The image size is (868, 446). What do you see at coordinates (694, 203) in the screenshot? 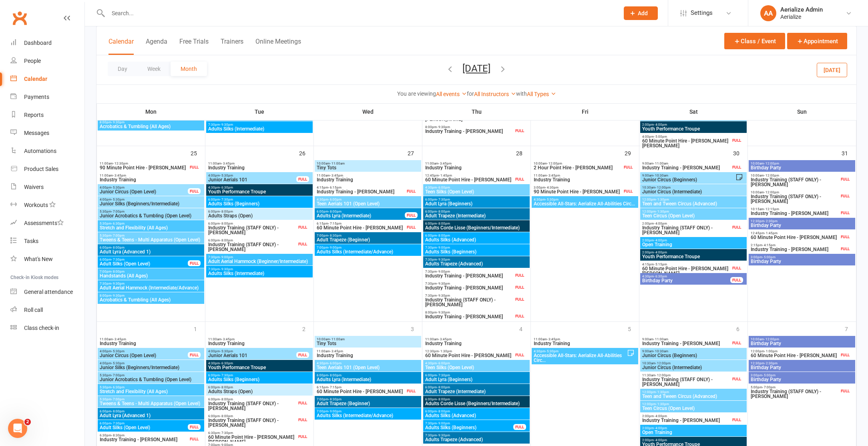
I see `span: Teen and Tween Circus (Advanced)` at bounding box center [694, 203].